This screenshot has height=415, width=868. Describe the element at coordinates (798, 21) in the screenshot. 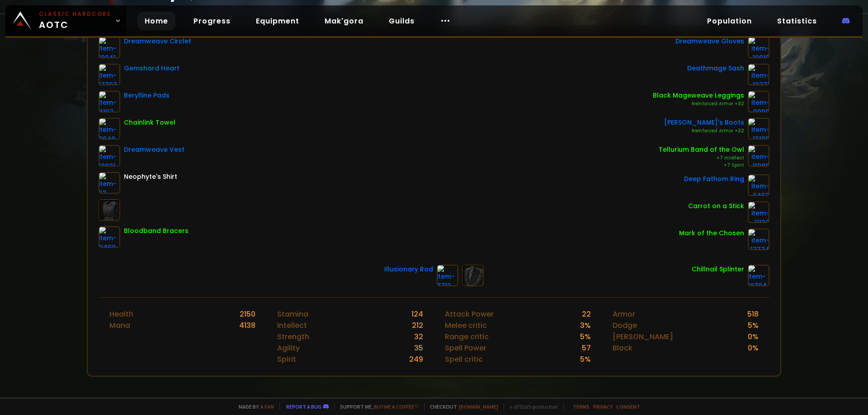

I see `a: Statistics` at that location.